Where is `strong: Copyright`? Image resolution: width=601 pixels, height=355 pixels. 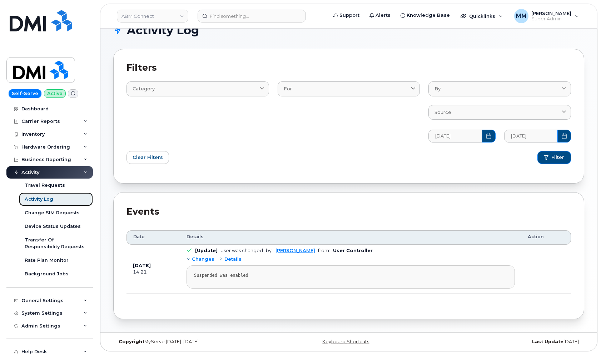
strong: Copyright is located at coordinates (131, 341).